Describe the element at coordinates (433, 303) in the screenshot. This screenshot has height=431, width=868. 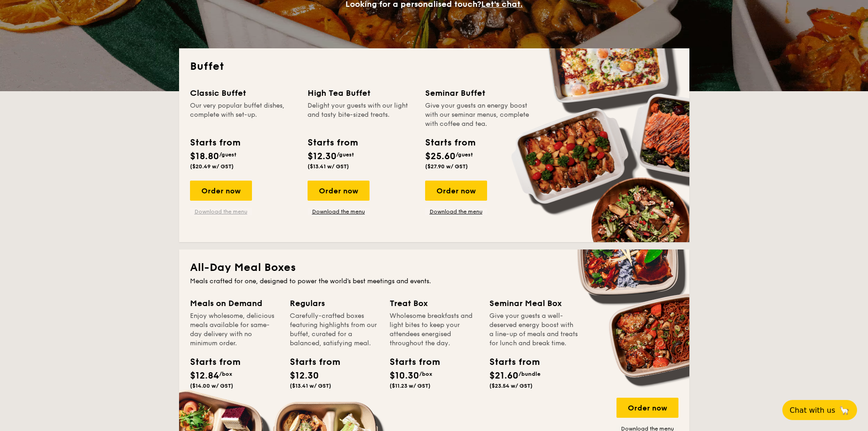
I see `div: Treat Box` at that location.